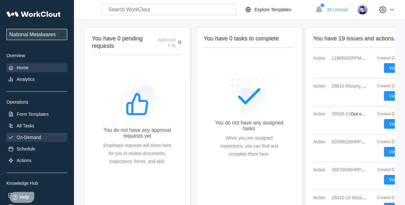 This screenshot has height=205, width=405. I want to click on a: All Tasks, so click(37, 126).